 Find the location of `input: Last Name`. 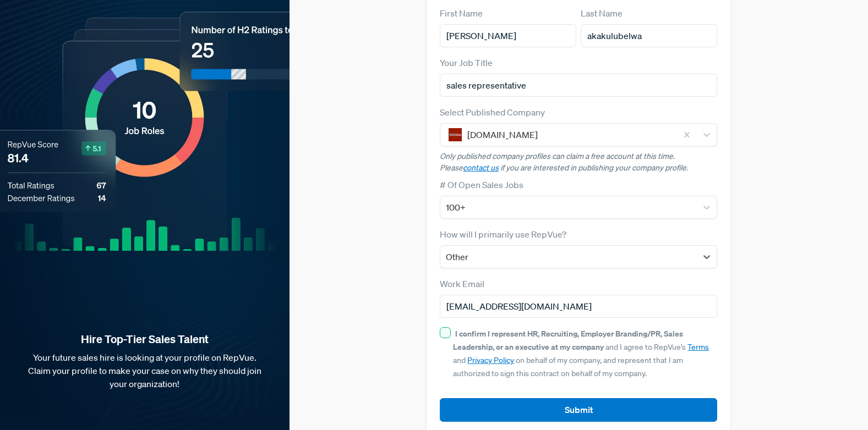

input: Last Name is located at coordinates (649, 36).